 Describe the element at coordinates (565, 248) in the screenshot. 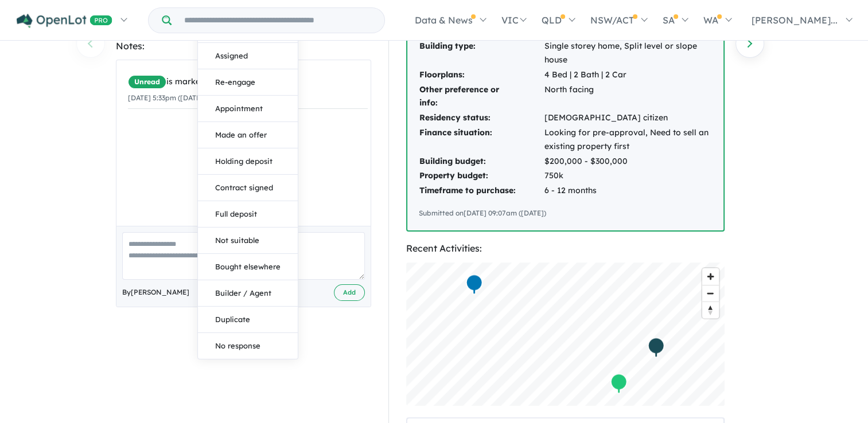

I see `div: Recent Activities:` at that location.